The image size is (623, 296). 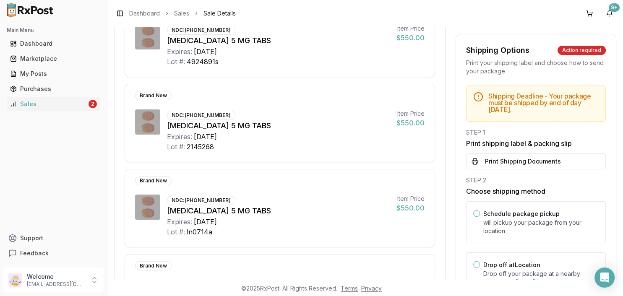 What do you see at coordinates (541, 227) in the screenshot?
I see `p: will pickup your package from your location` at bounding box center [541, 227].